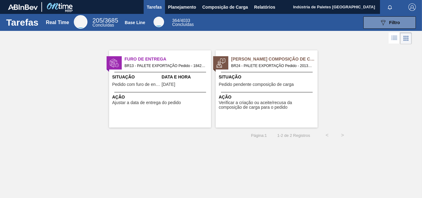 The height and width of the screenshot is (198, 422). What do you see at coordinates (394, 38) in the screenshot?
I see `div: Visão em Lista` at bounding box center [394, 38].